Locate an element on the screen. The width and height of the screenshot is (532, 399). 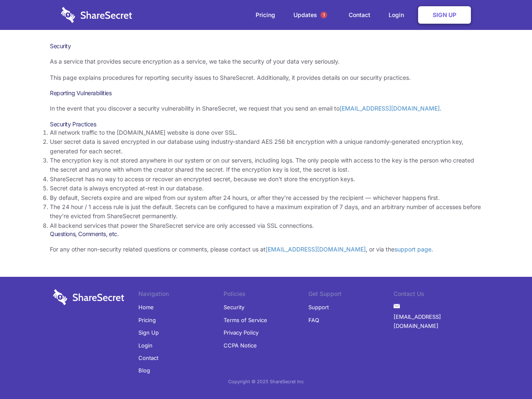
a: Blog is located at coordinates (144, 371).